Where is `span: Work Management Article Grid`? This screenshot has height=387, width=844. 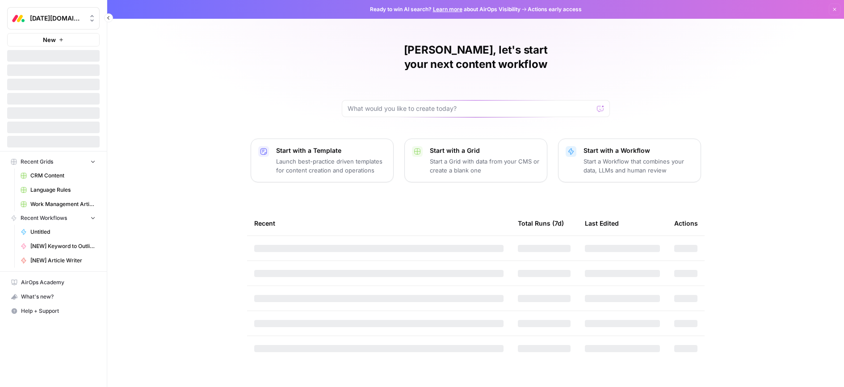
span: Work Management Article Grid is located at coordinates (63, 204).